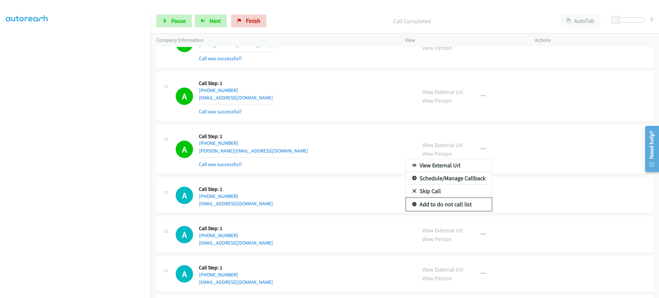 This screenshot has height=298, width=659. I want to click on div: Open Resource Center, so click(11, 25).